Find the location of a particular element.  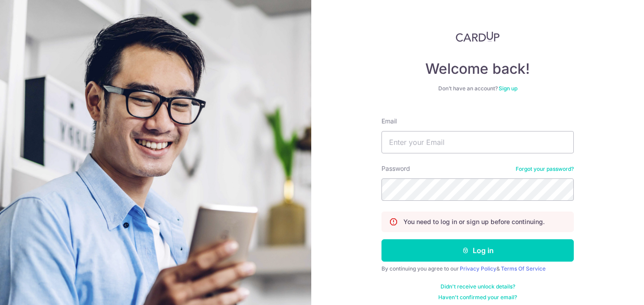

a: Haven't confirmed your email? is located at coordinates (478, 298).